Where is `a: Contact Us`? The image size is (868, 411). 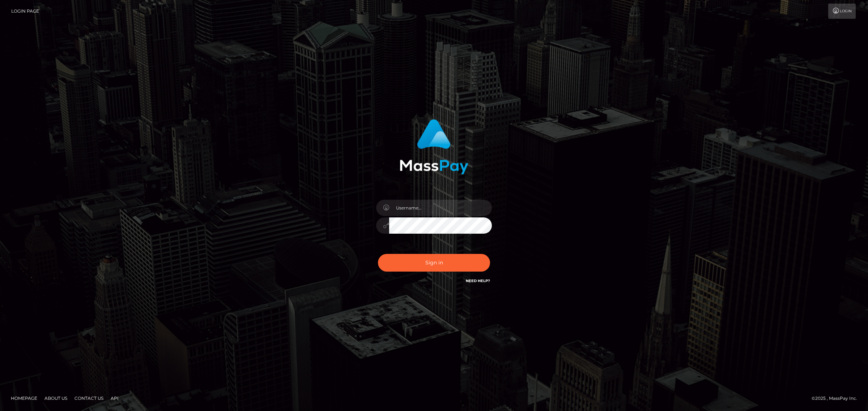
a: Contact Us is located at coordinates (89, 399).